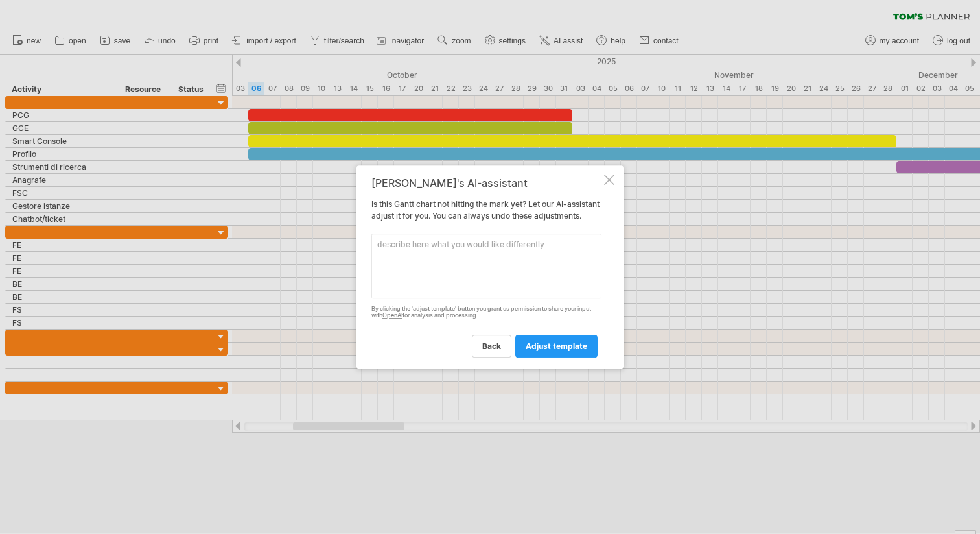 The width and height of the screenshot is (980, 534). Describe the element at coordinates (486, 267) in the screenshot. I see `div: Is this Gantt chart not hitting the mark yet? Let our AI-assistant adjust it for you. You can alw...` at that location.